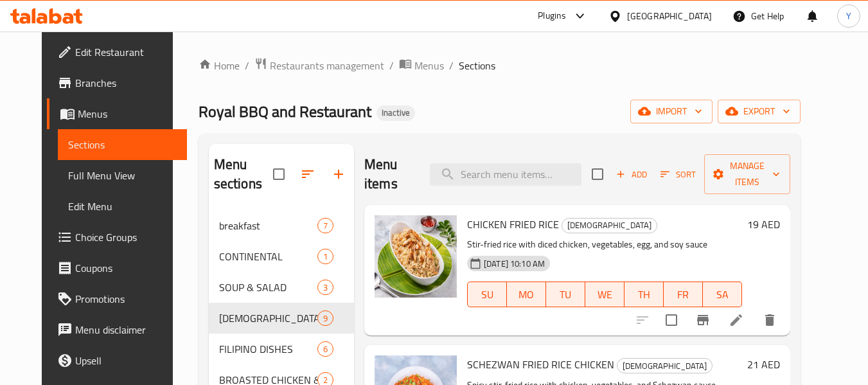 The height and width of the screenshot is (385, 868). What do you see at coordinates (678, 174) in the screenshot?
I see `span: Sort` at bounding box center [678, 174].